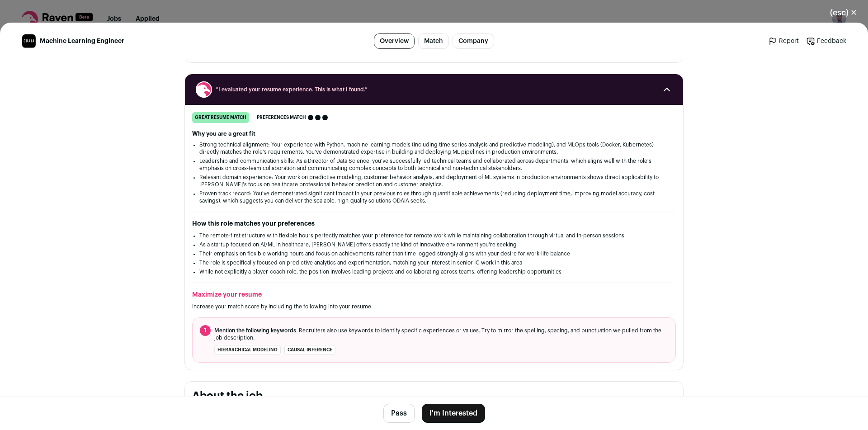 The image size is (868, 430). Describe the element at coordinates (434, 134) in the screenshot. I see `h2: Why you are a great fit` at that location.